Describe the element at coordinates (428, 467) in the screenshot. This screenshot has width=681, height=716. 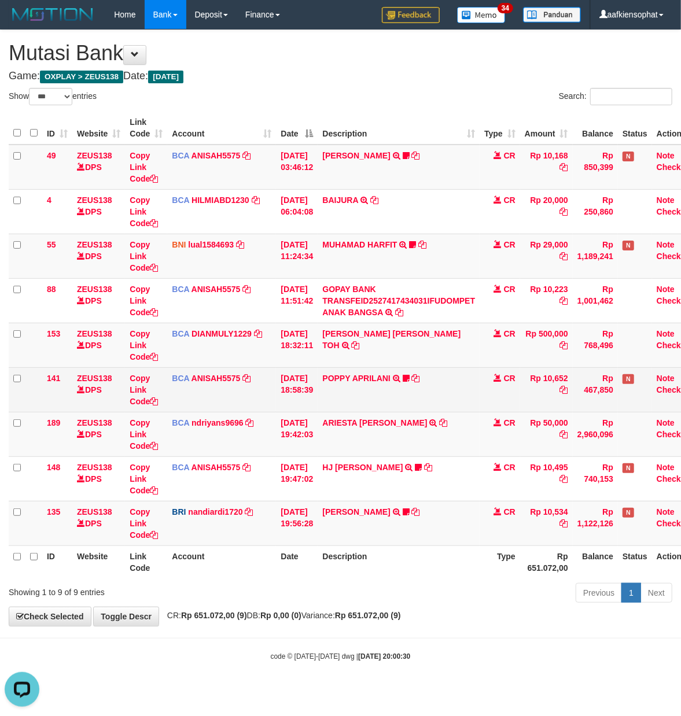
I see `a: Copy HJ YUMI MUTIAH to clipboard` at that location.